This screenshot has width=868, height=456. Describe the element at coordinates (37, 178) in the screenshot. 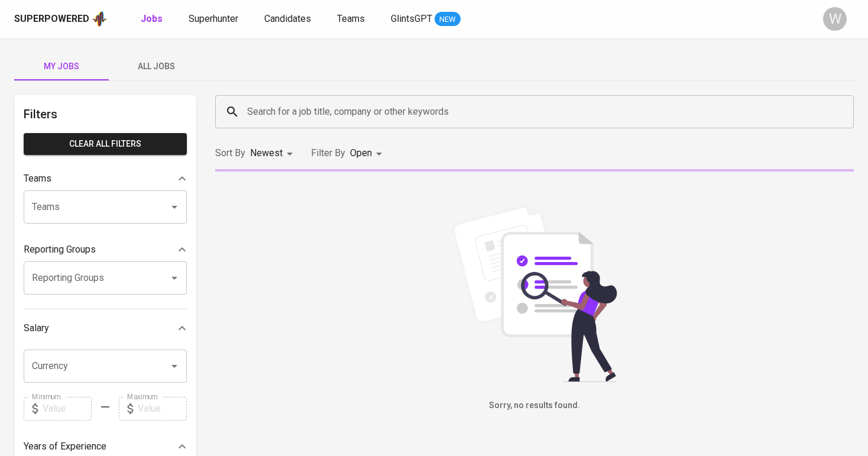

I see `p: Teams` at that location.